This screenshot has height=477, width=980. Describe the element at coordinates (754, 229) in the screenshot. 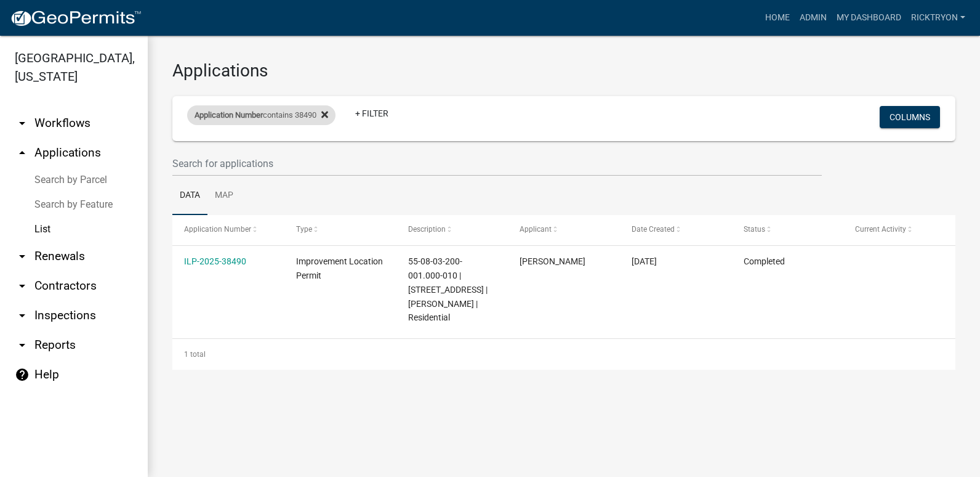

I see `span: Status` at that location.